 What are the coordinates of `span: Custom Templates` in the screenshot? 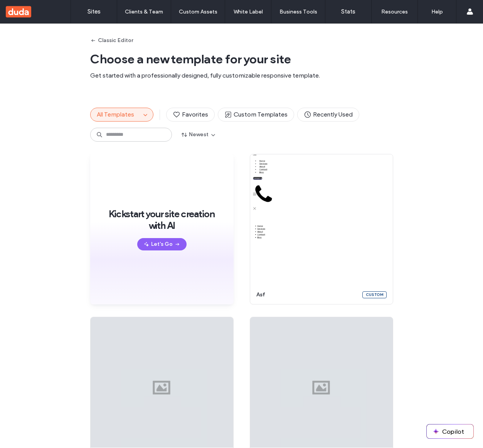 It's located at (256, 115).